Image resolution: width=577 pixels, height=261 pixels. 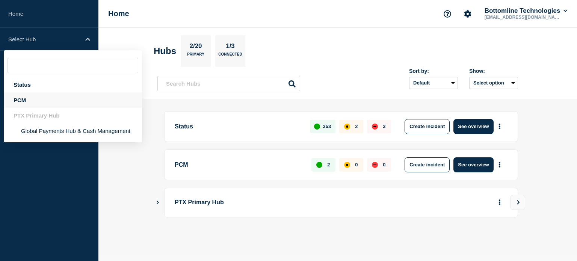 I want to click on div: PTX Primary Hub, so click(x=73, y=115).